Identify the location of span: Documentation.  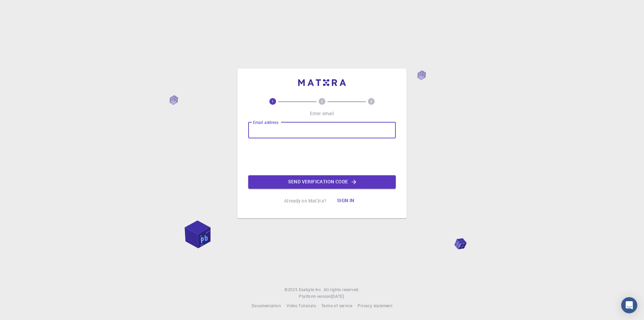
(266, 305).